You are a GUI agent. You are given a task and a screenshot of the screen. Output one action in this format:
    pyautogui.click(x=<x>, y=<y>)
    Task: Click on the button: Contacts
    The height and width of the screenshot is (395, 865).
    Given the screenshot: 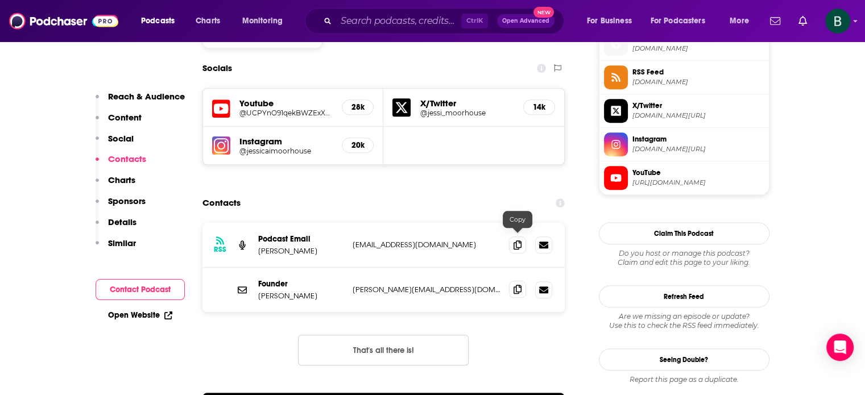 What is the action you would take?
    pyautogui.click(x=121, y=164)
    